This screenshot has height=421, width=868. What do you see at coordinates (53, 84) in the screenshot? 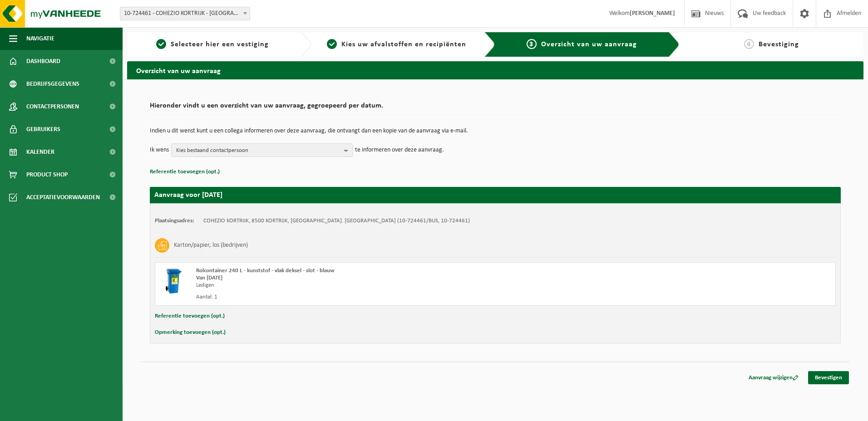
I see `span: Bedrijfsgegevens` at bounding box center [53, 84].